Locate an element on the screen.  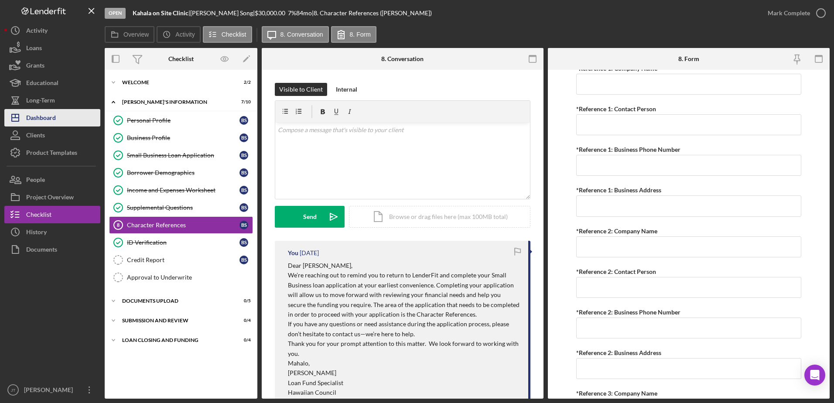
a: Supplemental QuestionsBS is located at coordinates (181, 208).